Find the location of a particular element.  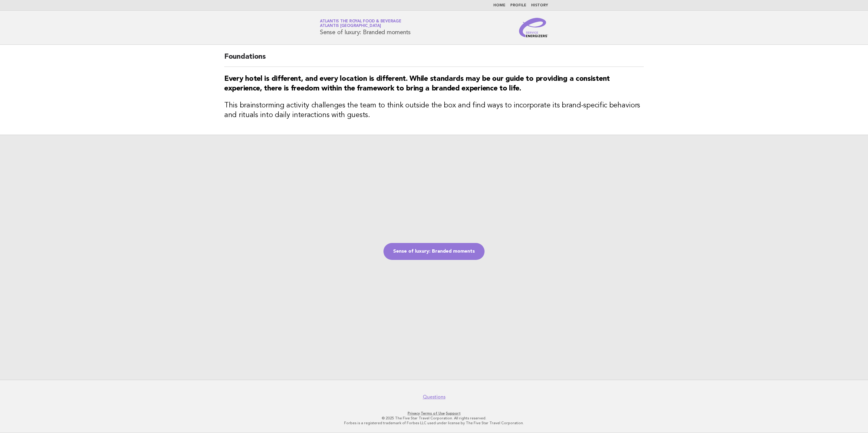

a: Terms of Use is located at coordinates (433, 414).